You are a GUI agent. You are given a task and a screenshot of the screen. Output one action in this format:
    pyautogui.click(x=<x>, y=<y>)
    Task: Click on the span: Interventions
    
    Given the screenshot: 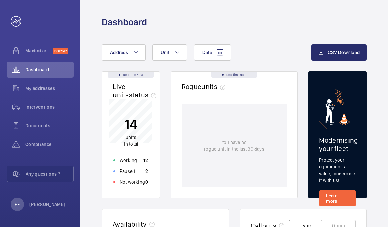 What is the action you would take?
    pyautogui.click(x=50, y=107)
    